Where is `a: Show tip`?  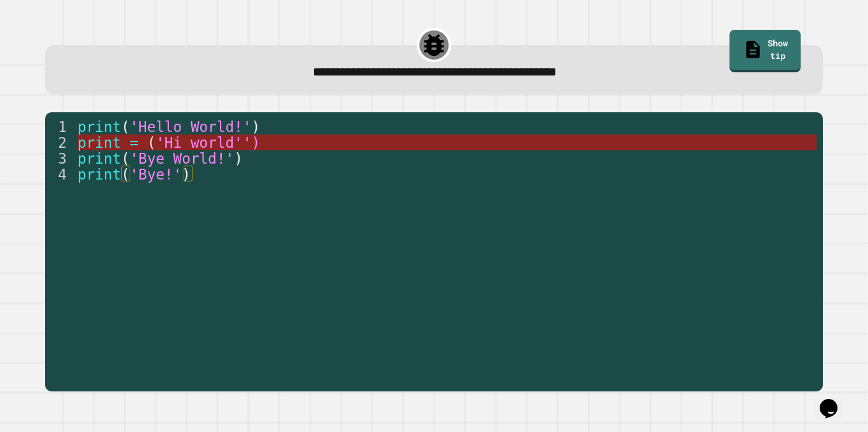
a: Show tip is located at coordinates (765, 51).